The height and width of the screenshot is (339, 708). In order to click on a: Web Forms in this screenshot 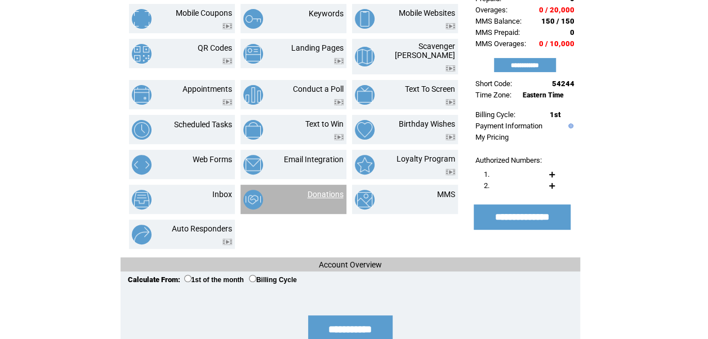, I will do `click(212, 159)`.